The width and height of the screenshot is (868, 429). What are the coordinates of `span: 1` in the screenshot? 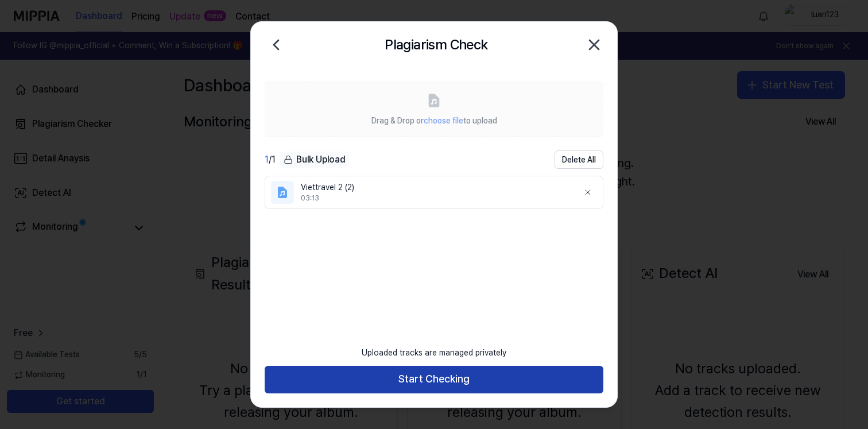 It's located at (266, 159).